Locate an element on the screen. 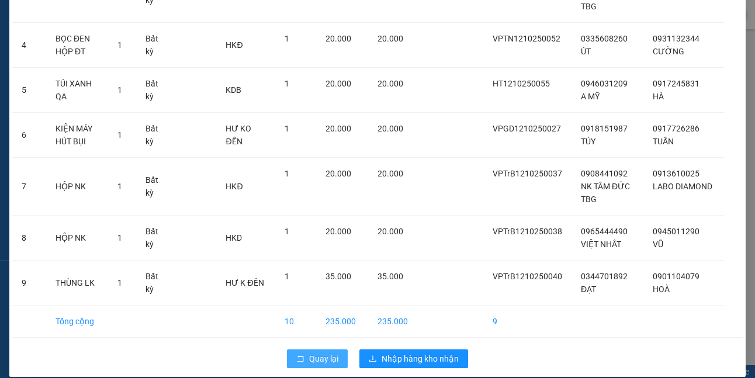  td: Tổng cộng is located at coordinates (77, 321).